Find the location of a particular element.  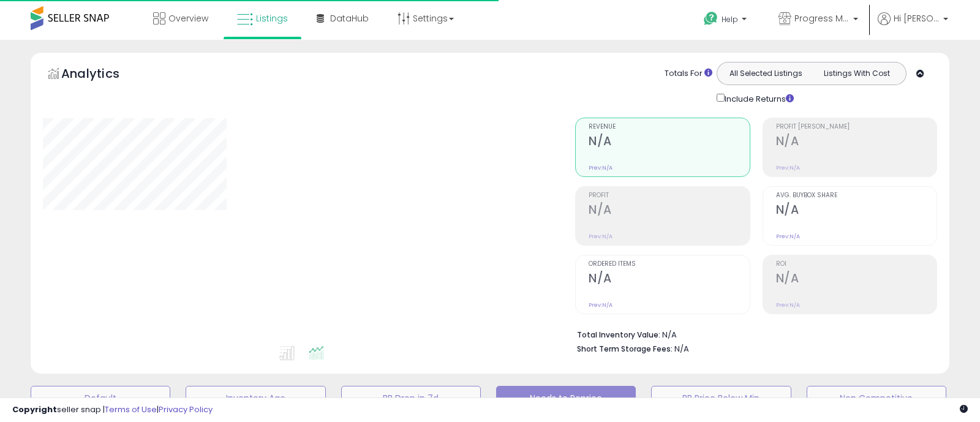

div: seller snap | | is located at coordinates (112, 410).